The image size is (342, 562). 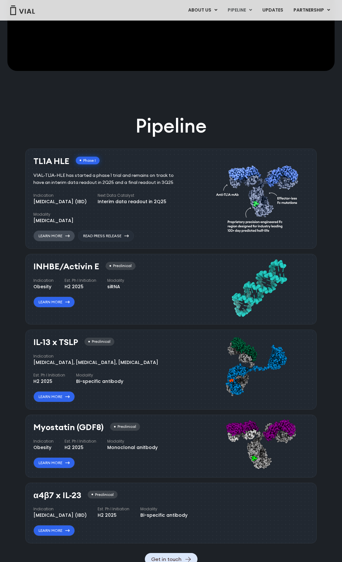 What do you see at coordinates (259, 197) in the screenshot?
I see `img: TL1A antibody diagram.` at bounding box center [259, 197].